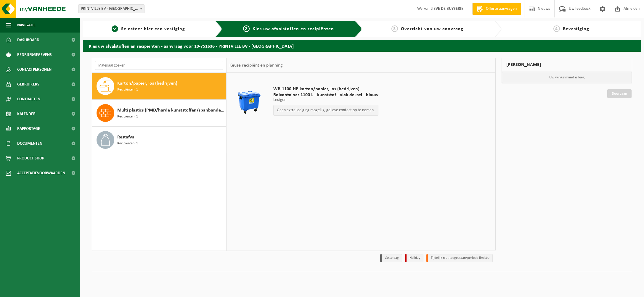  Describe the element at coordinates (28, 40) in the screenshot. I see `span: Dashboard` at that location.